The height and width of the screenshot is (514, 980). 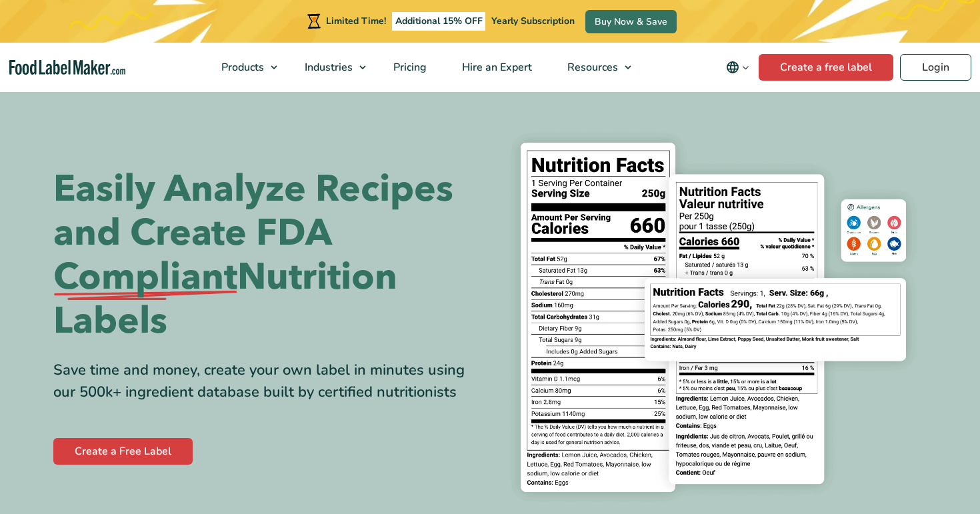 What do you see at coordinates (737, 67) in the screenshot?
I see `button: Change language` at bounding box center [737, 67].